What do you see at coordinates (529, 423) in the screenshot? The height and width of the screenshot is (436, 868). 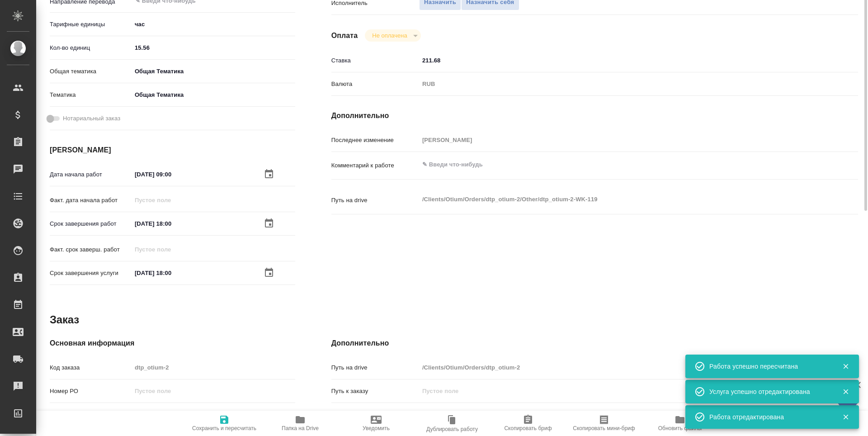 I see `button: Скопировать бриф` at bounding box center [529, 423].